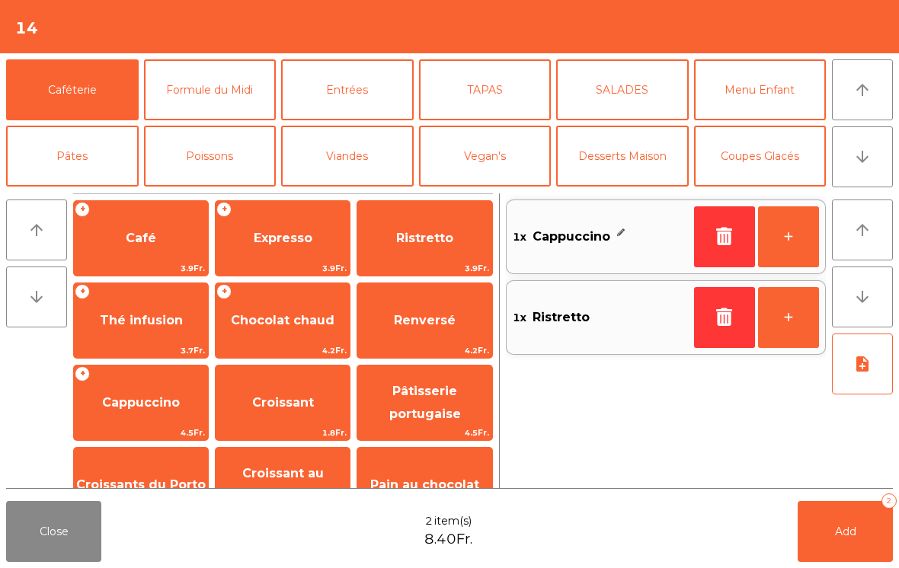 Image resolution: width=899 pixels, height=568 pixels. What do you see at coordinates (424, 320) in the screenshot?
I see `span: Renversé` at bounding box center [424, 320].